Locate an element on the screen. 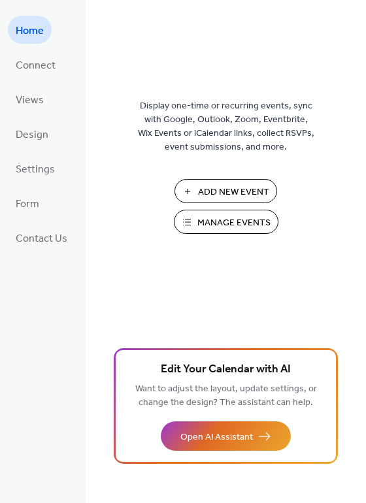 The height and width of the screenshot is (503, 366). a: Views is located at coordinates (29, 99).